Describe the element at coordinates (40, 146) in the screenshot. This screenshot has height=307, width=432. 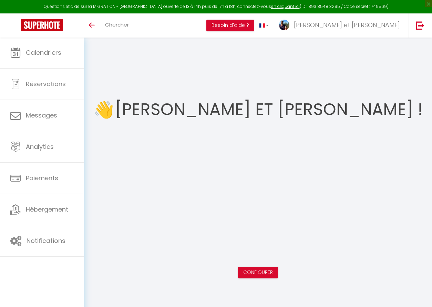
I see `span: Analytics` at that location.